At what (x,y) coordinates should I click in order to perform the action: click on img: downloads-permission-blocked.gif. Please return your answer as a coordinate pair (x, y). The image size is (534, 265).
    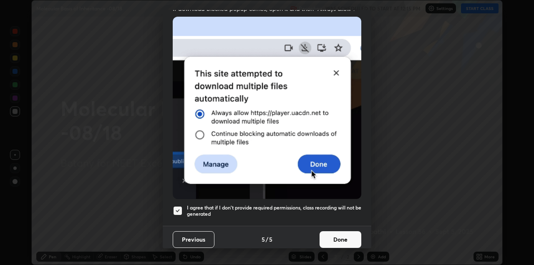
    Looking at the image, I should click on (267, 108).